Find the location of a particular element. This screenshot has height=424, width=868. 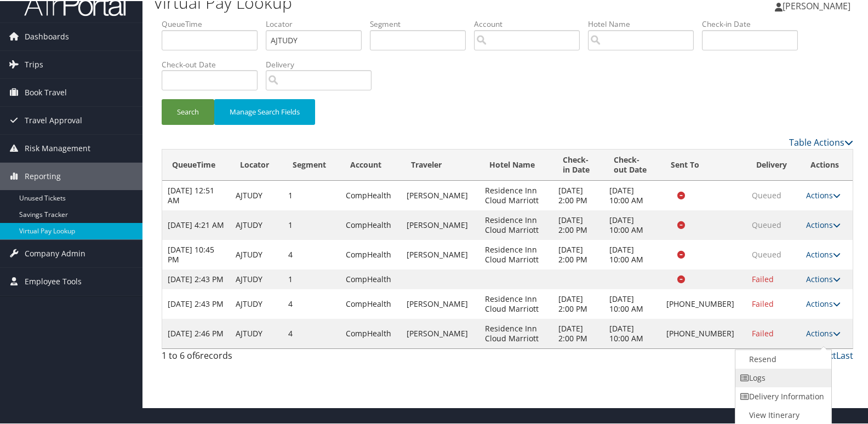

th: Delivery: activate to sort column ascending is located at coordinates (774, 163).